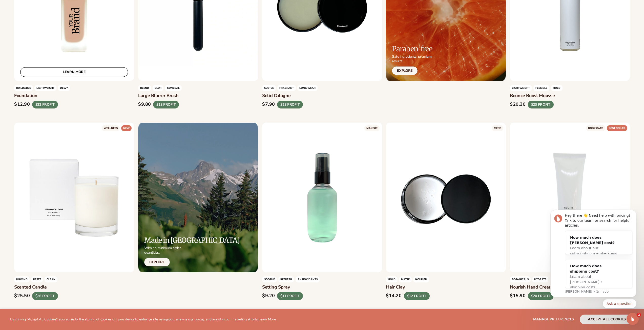  Describe the element at coordinates (322, 96) in the screenshot. I see `h3: Solid cologne` at that location.